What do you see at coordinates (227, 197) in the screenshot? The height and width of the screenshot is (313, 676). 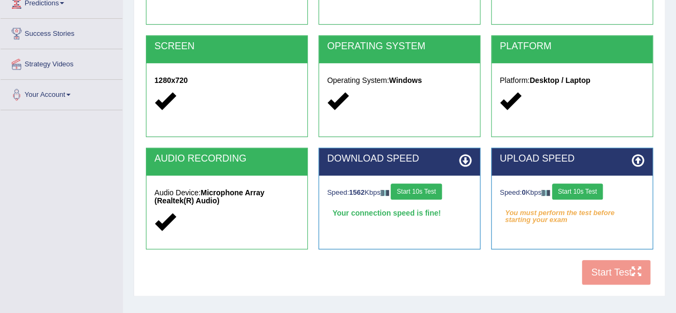 I see `h5: Audio Device:` at bounding box center [227, 197].